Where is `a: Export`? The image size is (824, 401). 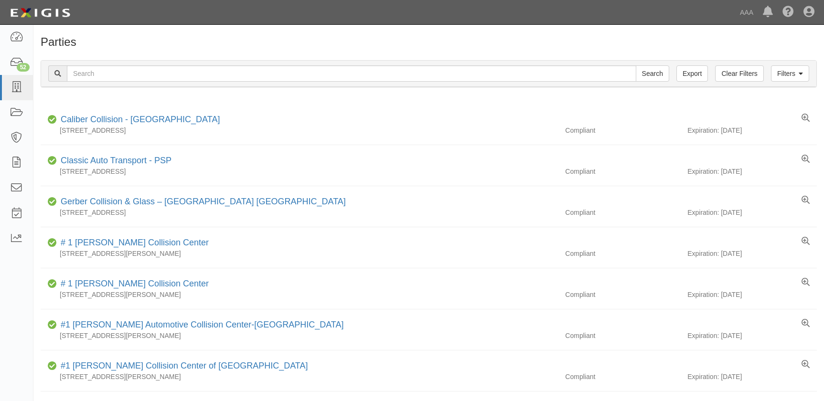
a: Export is located at coordinates (692, 74).